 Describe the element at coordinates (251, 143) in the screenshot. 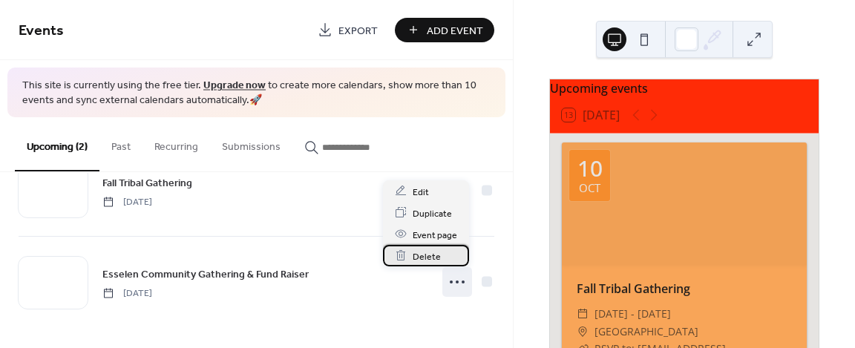

I see `button: Submissions` at that location.